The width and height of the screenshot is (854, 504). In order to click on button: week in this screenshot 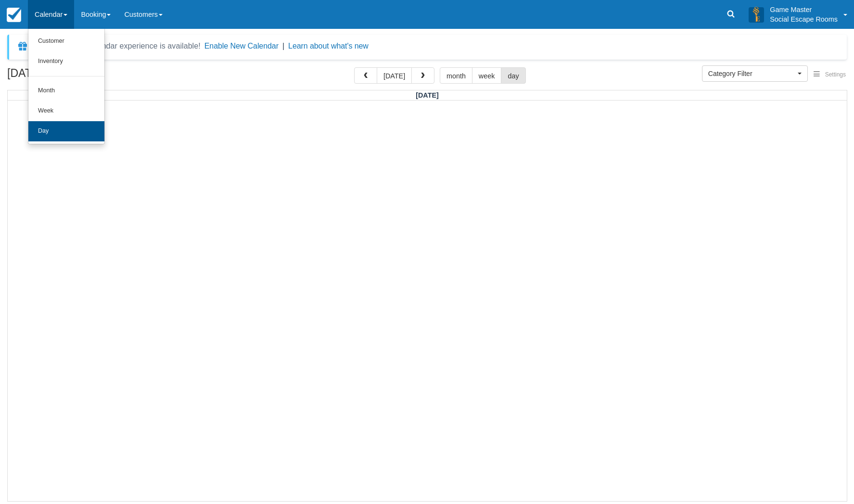, I will do `click(487, 76)`.